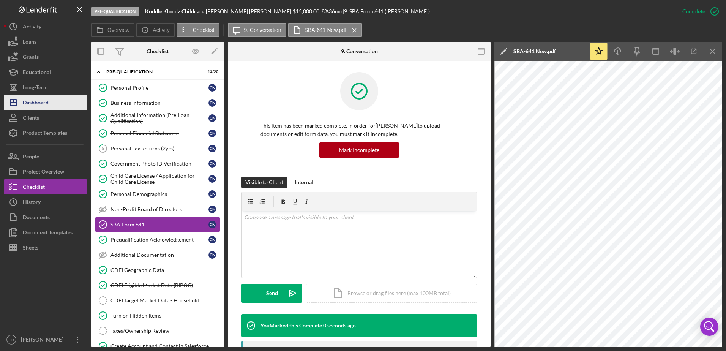  What do you see at coordinates (46, 118) in the screenshot?
I see `a: Clients` at bounding box center [46, 118].